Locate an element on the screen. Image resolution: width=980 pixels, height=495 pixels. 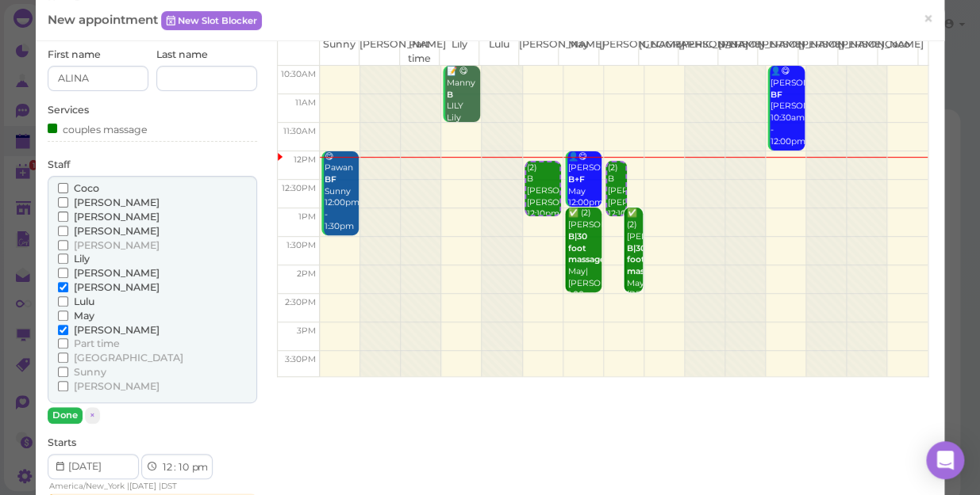
span: Part time is located at coordinates (97, 343).